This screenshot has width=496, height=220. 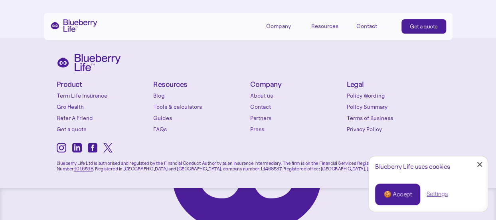 I want to click on a: Close Cookie Popup, so click(x=480, y=164).